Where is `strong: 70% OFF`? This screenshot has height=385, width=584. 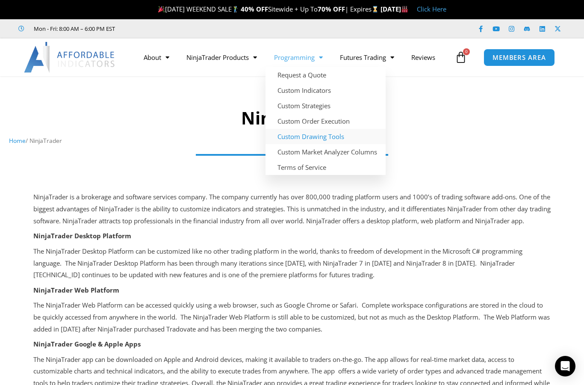 strong: 70% OFF is located at coordinates (331, 9).